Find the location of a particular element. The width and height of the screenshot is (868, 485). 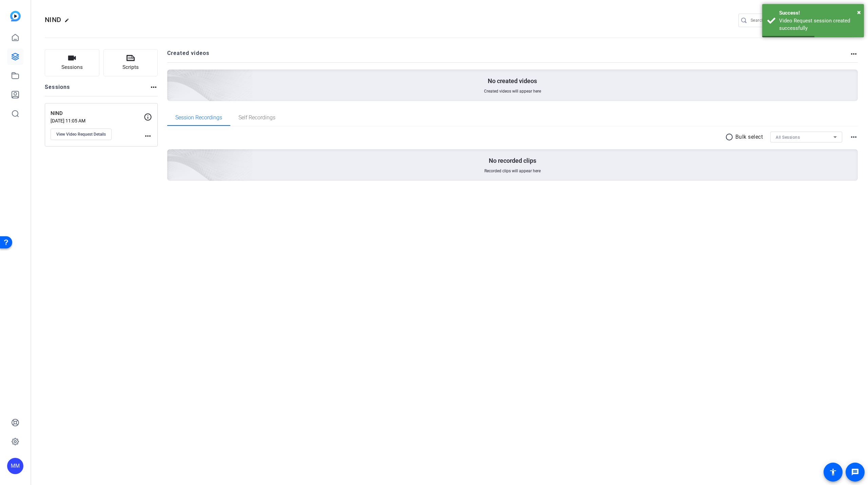

span: Created videos will appear here is located at coordinates (513, 91).